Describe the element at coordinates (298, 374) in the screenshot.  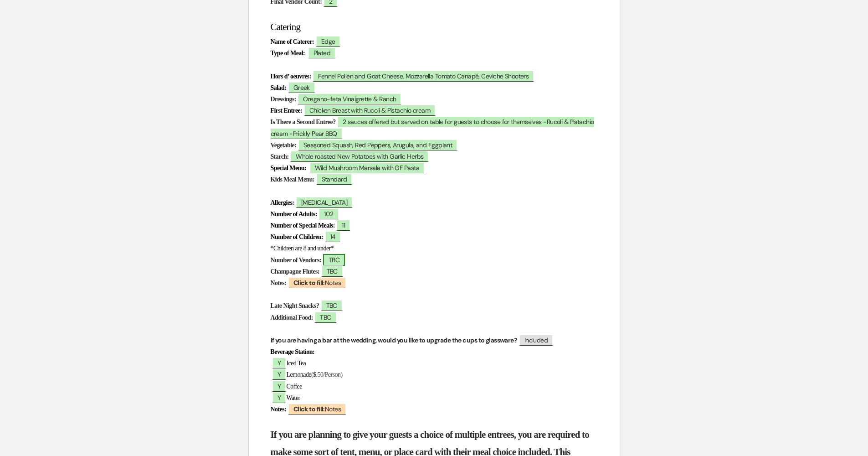
I see `span: Lemonade` at that location.